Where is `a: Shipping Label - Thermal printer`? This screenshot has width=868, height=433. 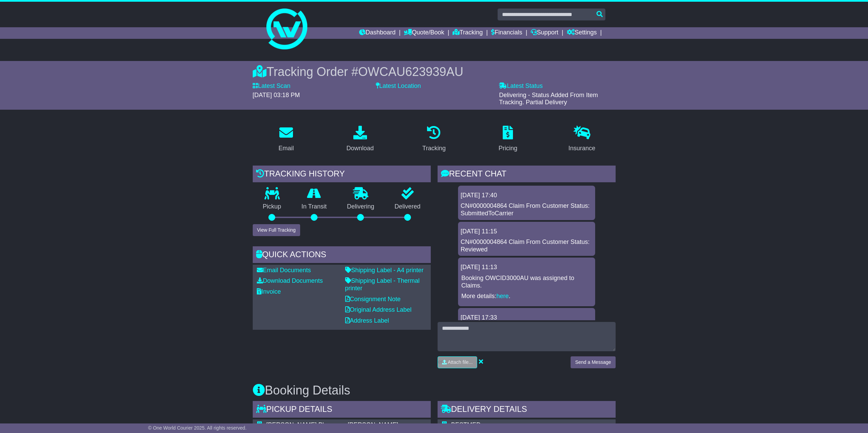 a: Shipping Label - Thermal printer is located at coordinates (382, 285).